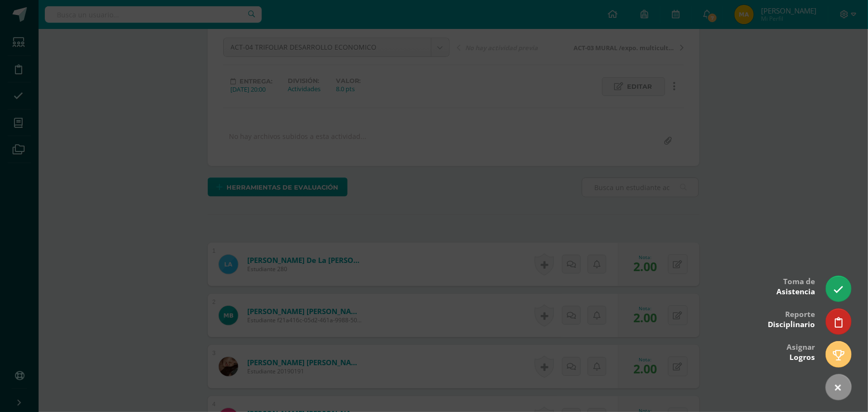 Image resolution: width=868 pixels, height=412 pixels. What do you see at coordinates (796, 291) in the screenshot?
I see `span: Asistencia` at bounding box center [796, 291].